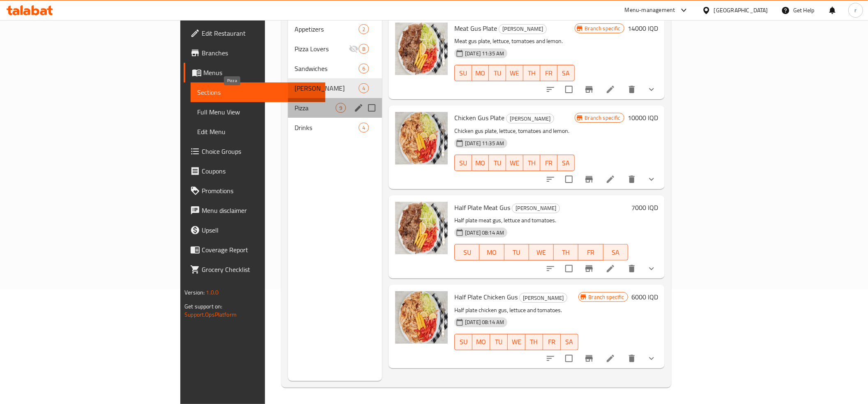 The height and width of the screenshot is (404, 868). Describe the element at coordinates (603, 118) in the screenshot. I see `span: Branch specific` at that location.